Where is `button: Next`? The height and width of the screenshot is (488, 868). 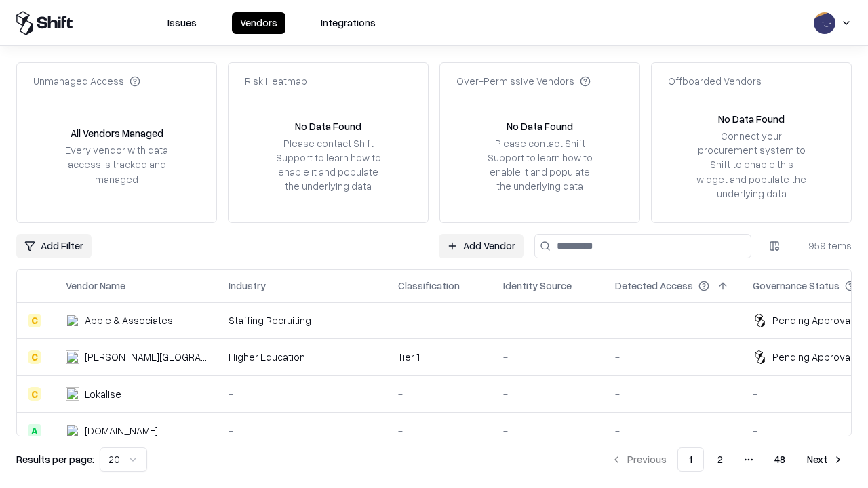 button: Next is located at coordinates (825, 460).